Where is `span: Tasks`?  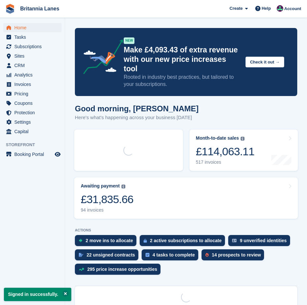
span: Tasks is located at coordinates (34, 37).